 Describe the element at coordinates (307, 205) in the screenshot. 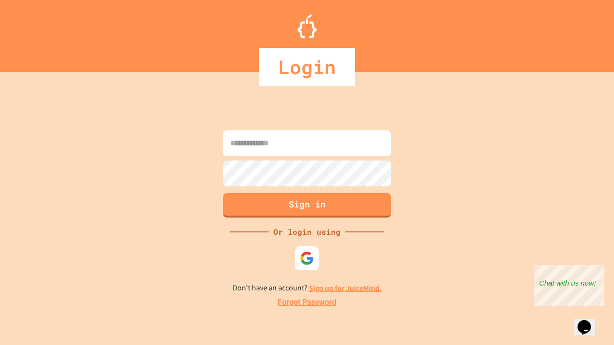

I see `button: Sign in` at that location.